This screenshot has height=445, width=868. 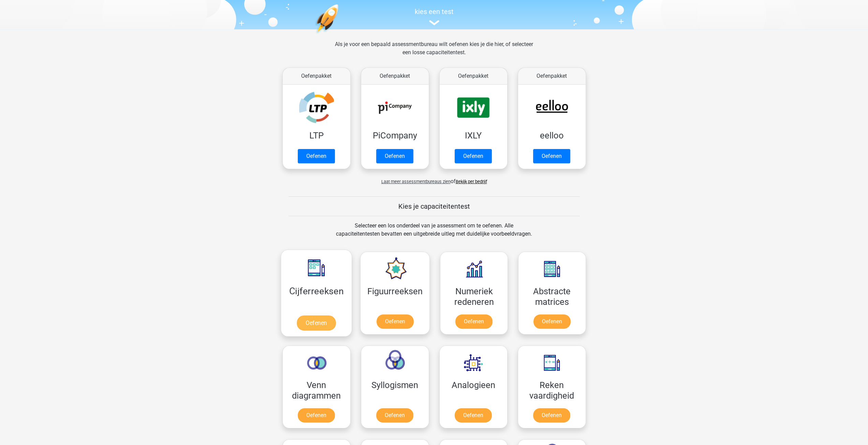 What do you see at coordinates (434, 234) in the screenshot?
I see `div: Selecteer een los onderdeel van je assessment om te oefenen. Alle capaciteitentesten bevatten een...` at bounding box center [434, 234].